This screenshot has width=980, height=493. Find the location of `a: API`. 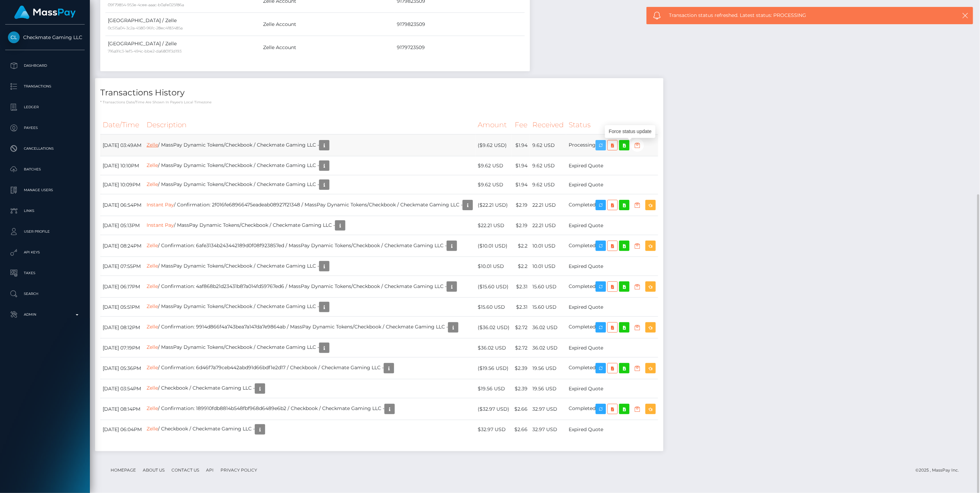

a: API is located at coordinates (210, 470).